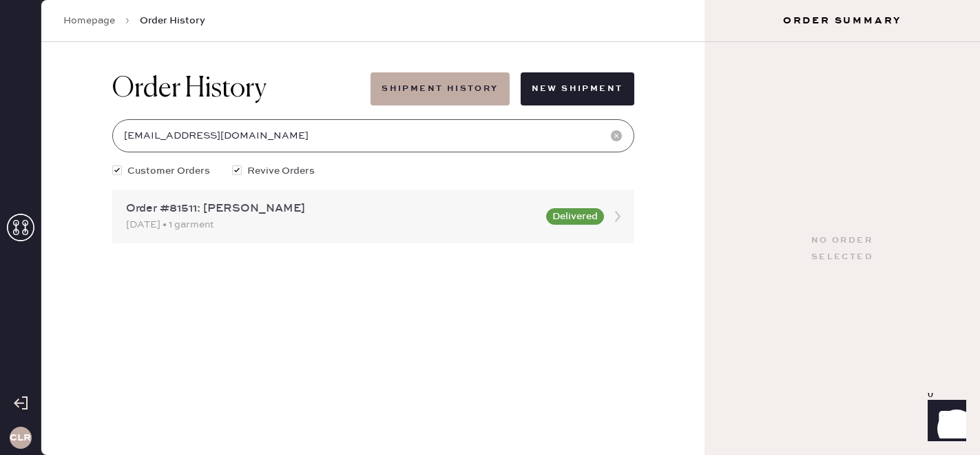 This screenshot has height=455, width=980. I want to click on button: Delivered, so click(575, 217).